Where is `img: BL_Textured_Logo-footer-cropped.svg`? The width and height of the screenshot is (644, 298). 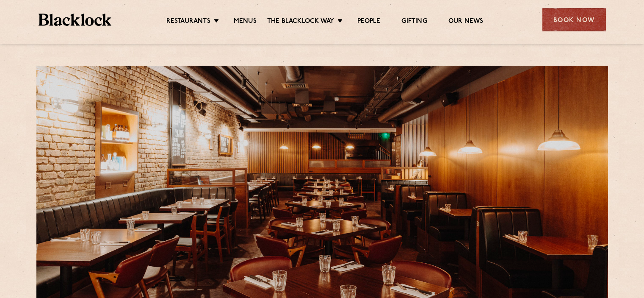 img: BL_Textured_Logo-footer-cropped.svg is located at coordinates (75, 19).